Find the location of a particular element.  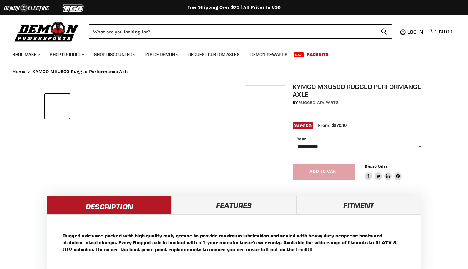

a: Log in is located at coordinates (416, 32).